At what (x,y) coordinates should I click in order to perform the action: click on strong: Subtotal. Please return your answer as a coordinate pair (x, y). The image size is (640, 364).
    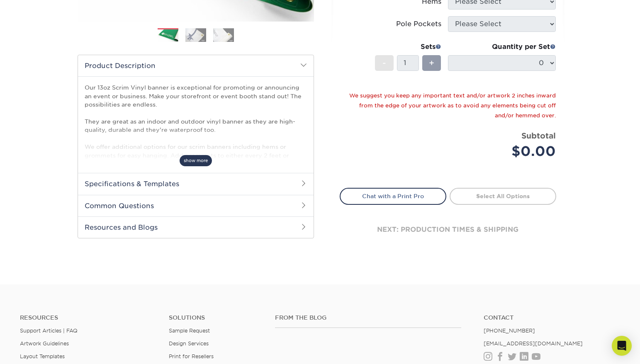
    Looking at the image, I should click on (539, 136).